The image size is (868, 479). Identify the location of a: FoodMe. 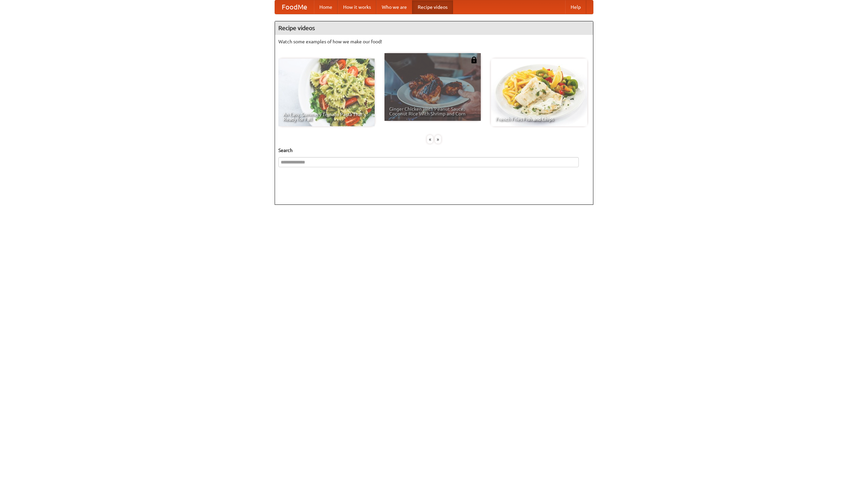
(295, 7).